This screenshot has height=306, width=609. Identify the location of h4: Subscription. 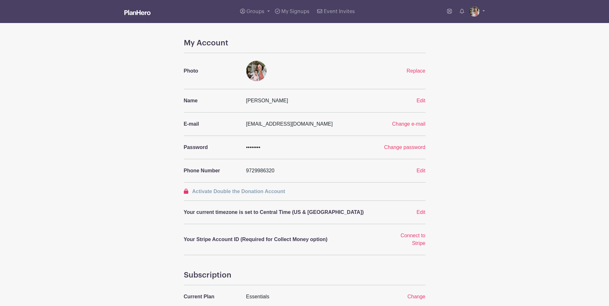
(304, 275).